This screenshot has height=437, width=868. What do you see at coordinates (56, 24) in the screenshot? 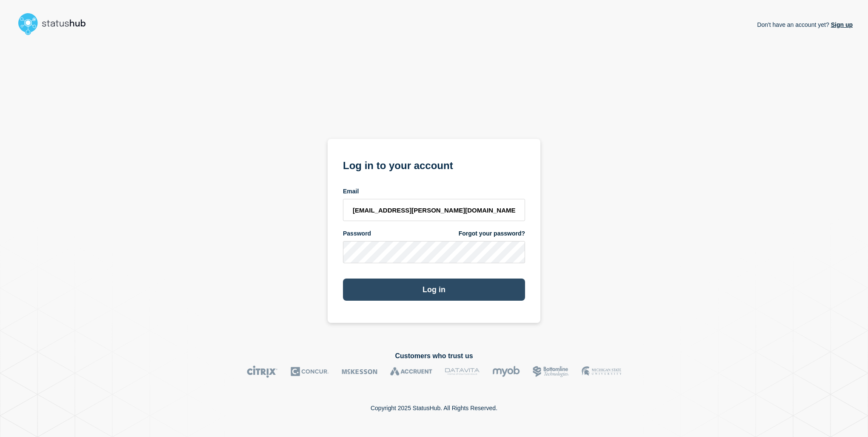
I see `img: StatusHub logo` at bounding box center [56, 24].